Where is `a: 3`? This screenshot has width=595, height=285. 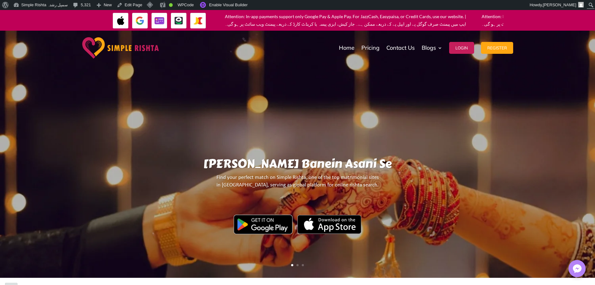 a: 3 is located at coordinates (303, 265).